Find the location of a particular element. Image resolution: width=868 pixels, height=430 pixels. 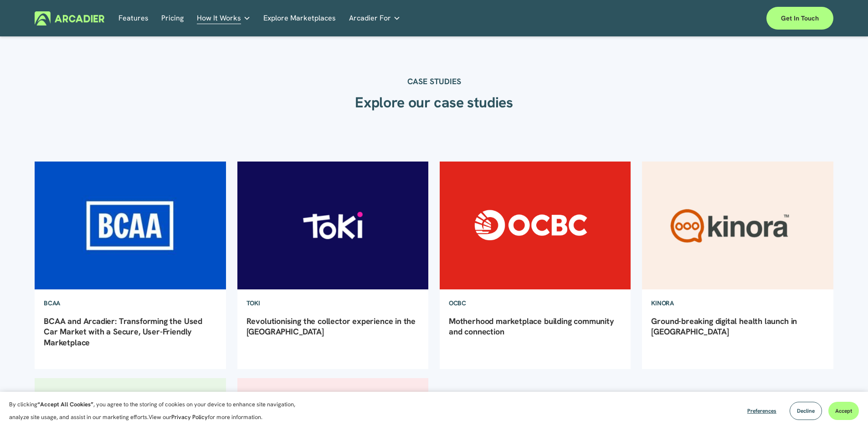

a: Kinora is located at coordinates (662, 303).